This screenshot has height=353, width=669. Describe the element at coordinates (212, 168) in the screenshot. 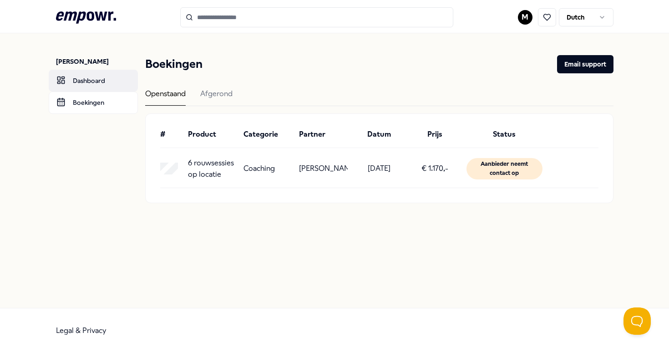

I see `p: 6 rouwsessies op locatie` at that location.